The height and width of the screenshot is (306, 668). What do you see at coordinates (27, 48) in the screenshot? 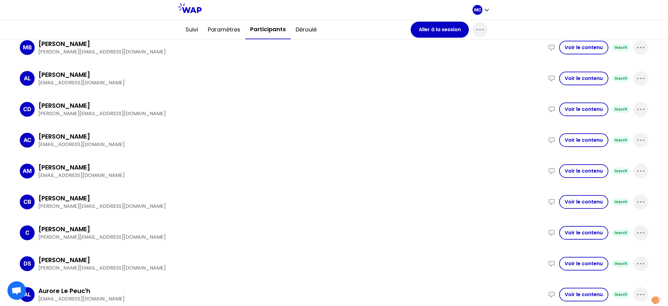
I see `p: MB` at bounding box center [27, 48].